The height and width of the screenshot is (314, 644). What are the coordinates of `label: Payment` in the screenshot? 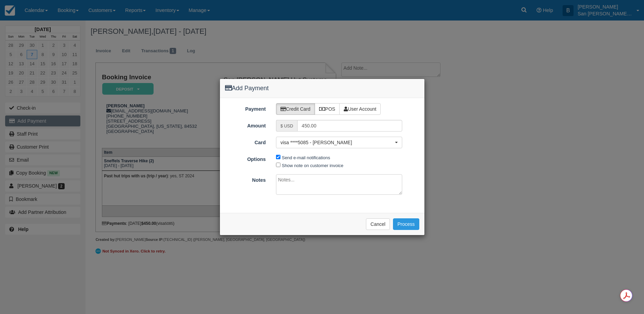 It's located at (245, 108).